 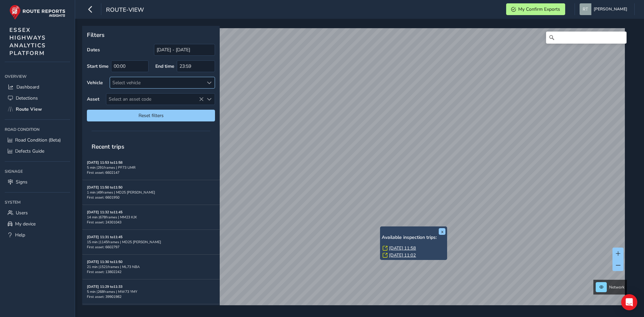 I want to click on img: diamond-layout, so click(x=585, y=9).